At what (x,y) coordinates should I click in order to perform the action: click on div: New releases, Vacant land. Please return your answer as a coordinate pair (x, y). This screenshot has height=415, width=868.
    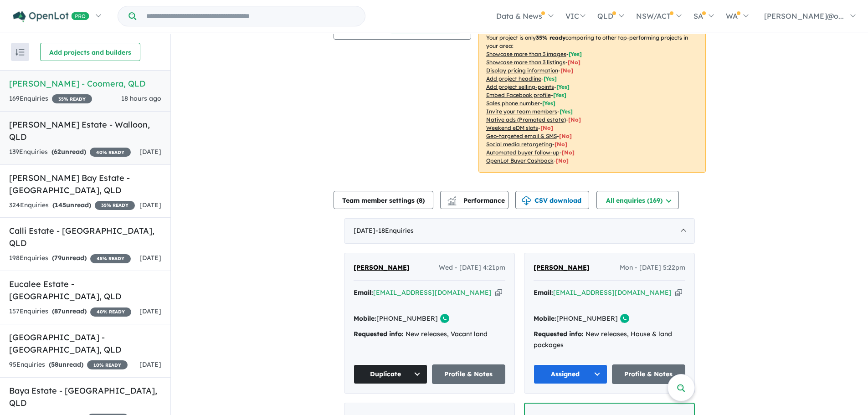
    Looking at the image, I should click on (430, 334).